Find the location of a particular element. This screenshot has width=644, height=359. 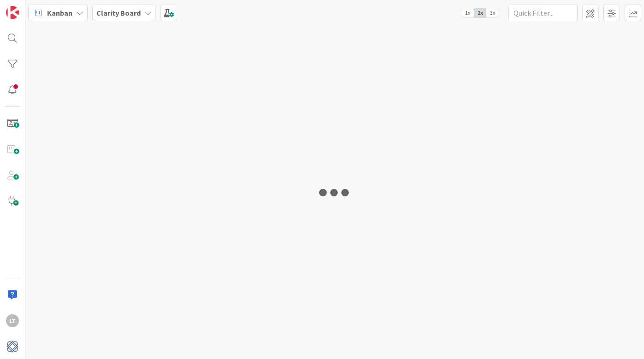

input: Quick Filter... is located at coordinates (543, 13).